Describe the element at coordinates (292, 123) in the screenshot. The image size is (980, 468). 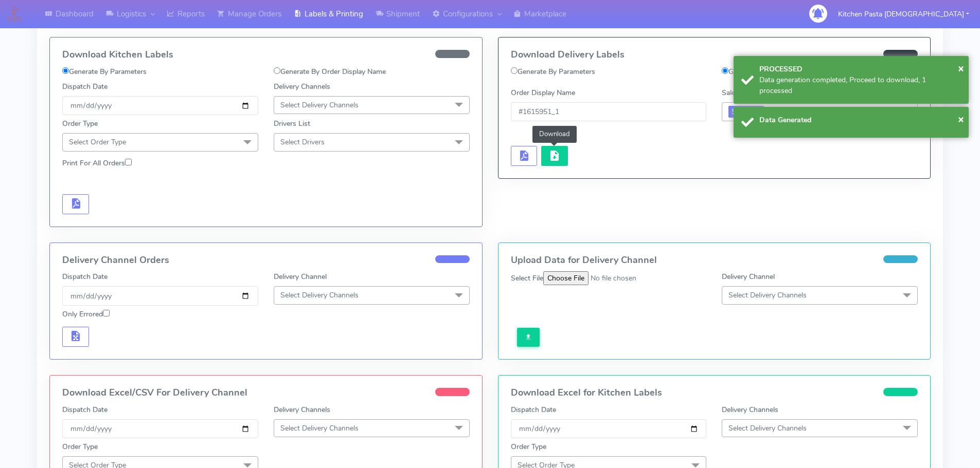
I see `label: Drivers List` at that location.